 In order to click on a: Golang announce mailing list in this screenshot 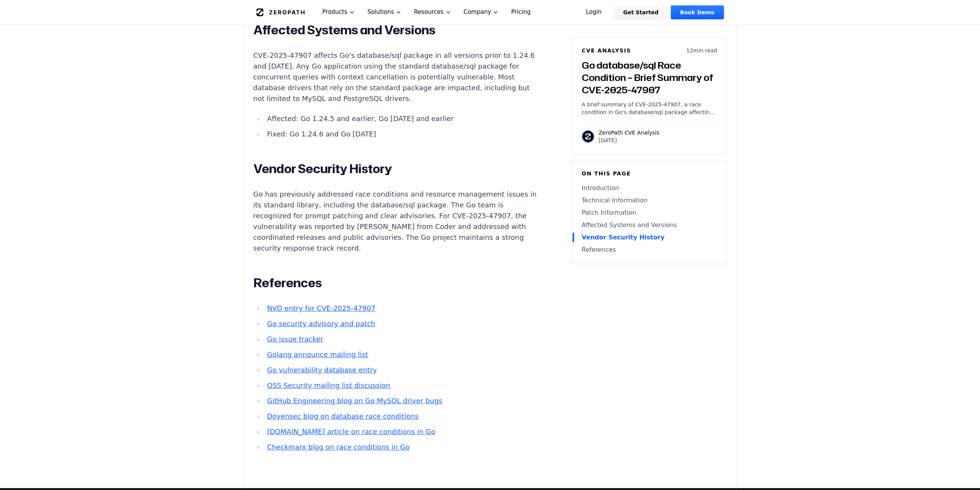, I will do `click(317, 355)`.